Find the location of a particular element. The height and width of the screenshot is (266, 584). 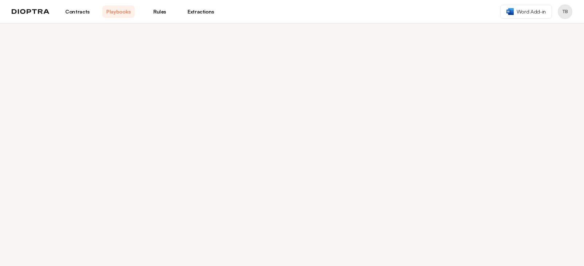

a: Rules is located at coordinates (160, 12).